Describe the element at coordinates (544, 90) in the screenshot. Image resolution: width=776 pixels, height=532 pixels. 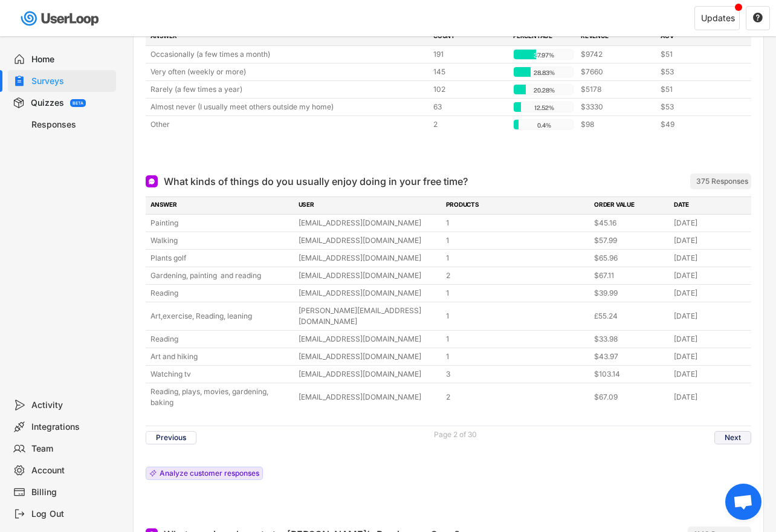
I see `div: 20.28%` at that location.